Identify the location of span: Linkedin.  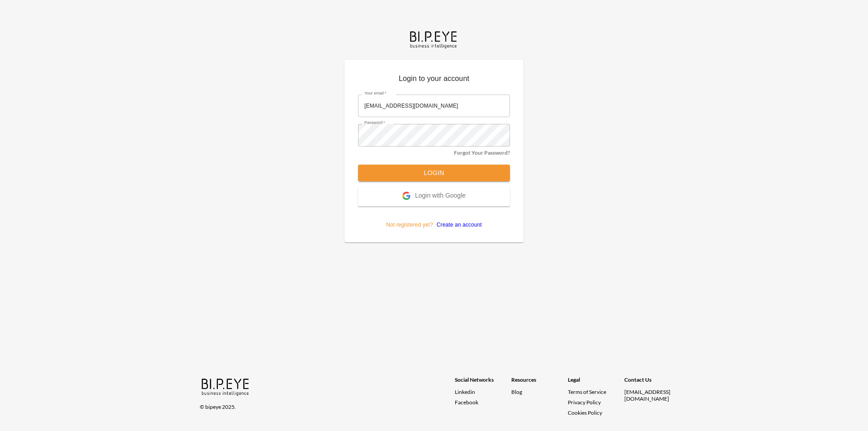
(465, 392).